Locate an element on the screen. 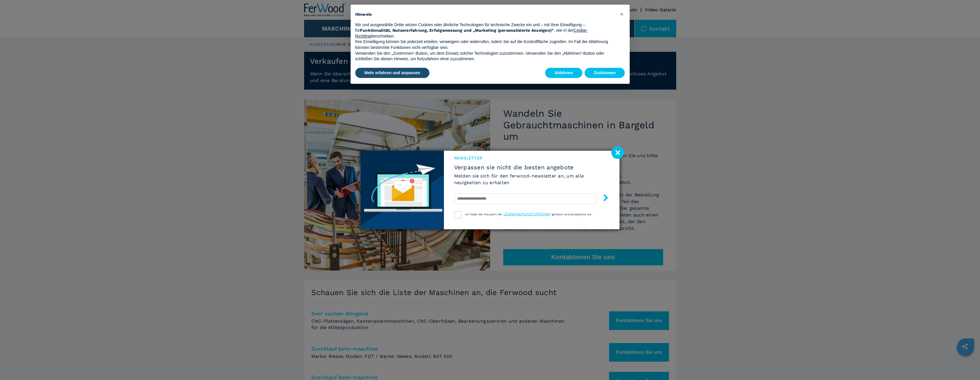  h6: Melden sie sich für den ferwood-newsletter an, um alle neuigkeiten zu erhalten is located at coordinates (531, 179).